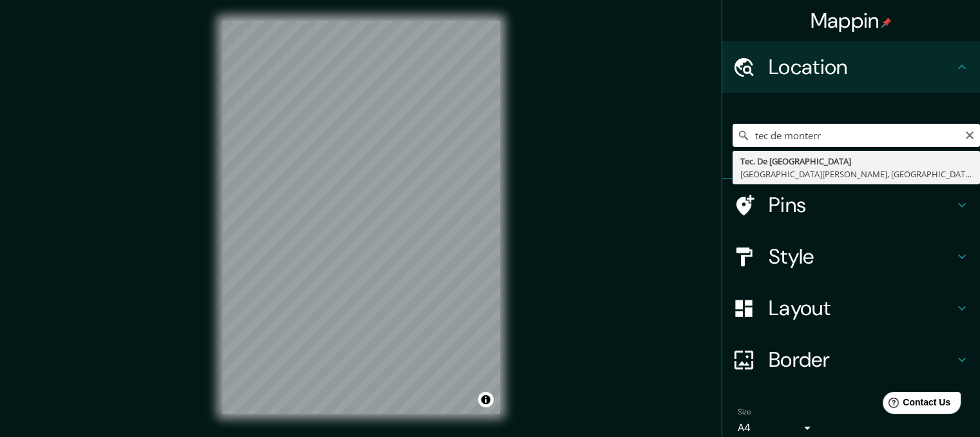 Image resolution: width=980 pixels, height=437 pixels. I want to click on canvas: Map, so click(361, 217).